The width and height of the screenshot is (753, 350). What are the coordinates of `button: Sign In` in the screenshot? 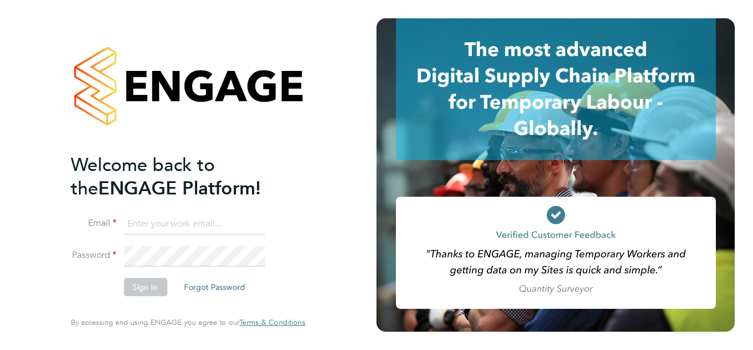 It's located at (145, 287).